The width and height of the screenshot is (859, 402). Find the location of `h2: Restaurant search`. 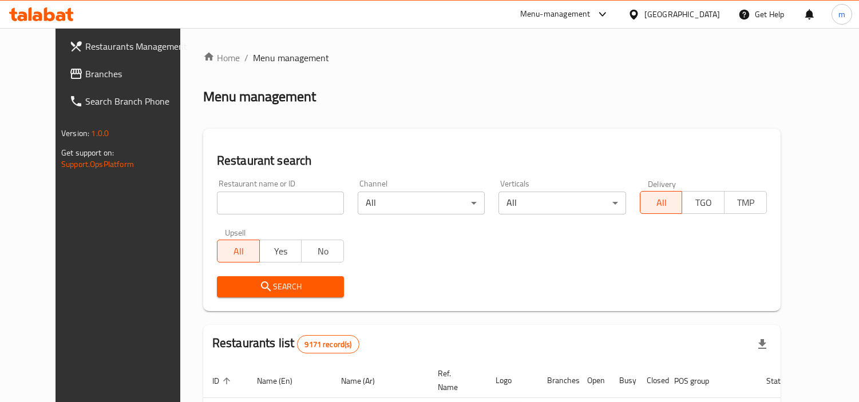

h2: Restaurant search is located at coordinates (492, 161).